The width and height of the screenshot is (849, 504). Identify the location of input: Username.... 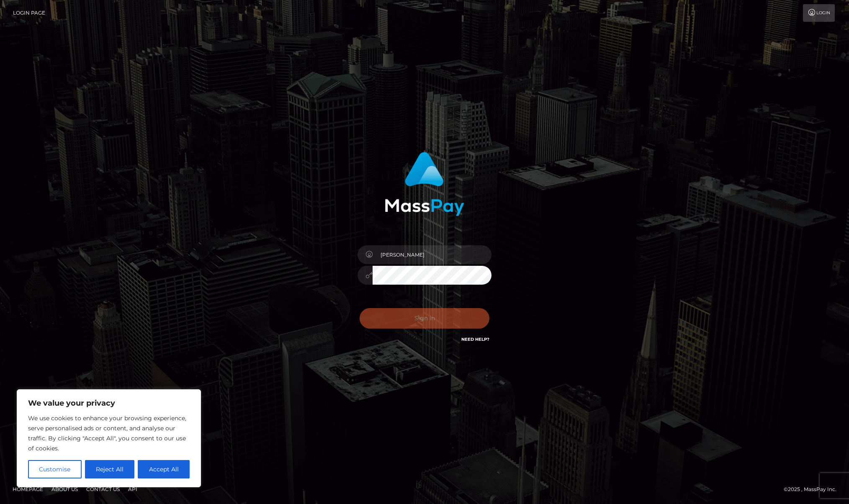
(432, 254).